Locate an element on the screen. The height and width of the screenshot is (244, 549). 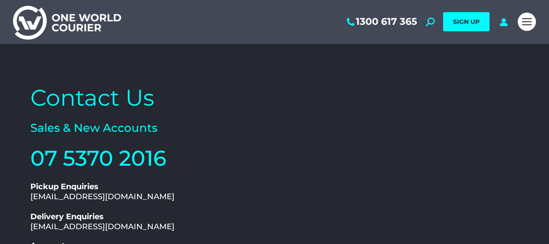
h2: Contact Us is located at coordinates (150, 98).